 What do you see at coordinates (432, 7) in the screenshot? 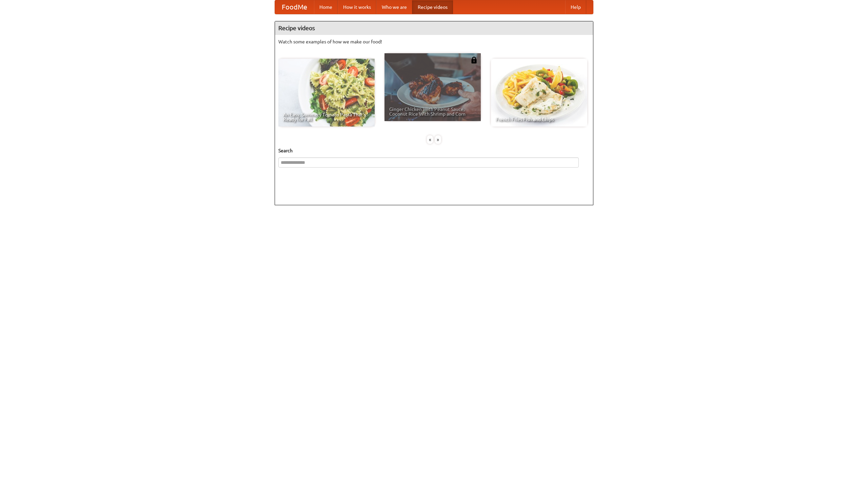
I see `a: Recipe videos` at bounding box center [432, 7].